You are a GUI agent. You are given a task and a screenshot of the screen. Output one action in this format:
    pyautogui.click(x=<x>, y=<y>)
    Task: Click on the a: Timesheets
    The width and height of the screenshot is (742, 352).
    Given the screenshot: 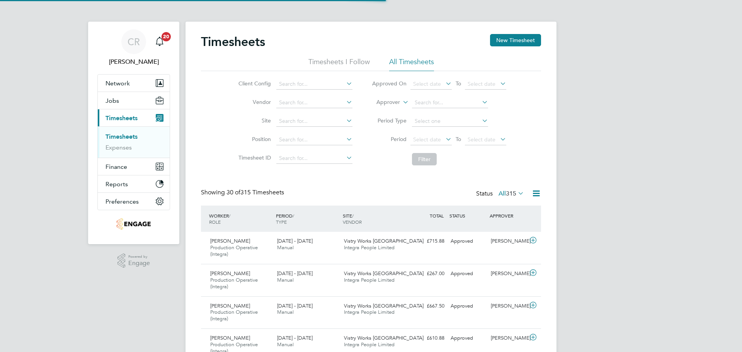 What is the action you would take?
    pyautogui.click(x=121, y=136)
    